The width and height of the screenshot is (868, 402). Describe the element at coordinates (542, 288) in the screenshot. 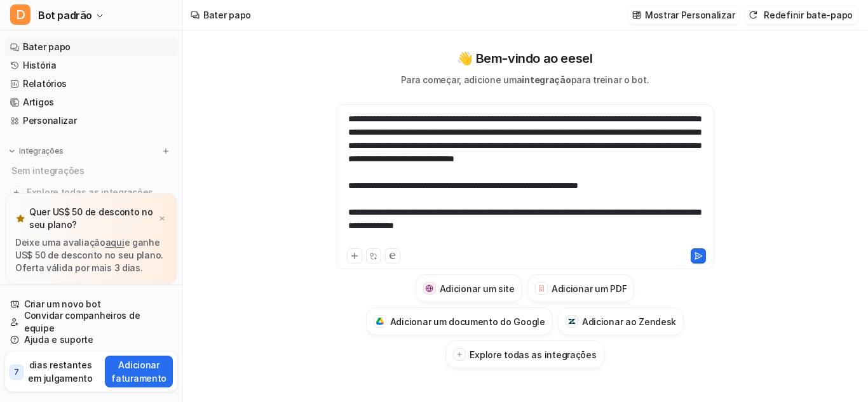

I see `img: Adicionar um PDF` at that location.